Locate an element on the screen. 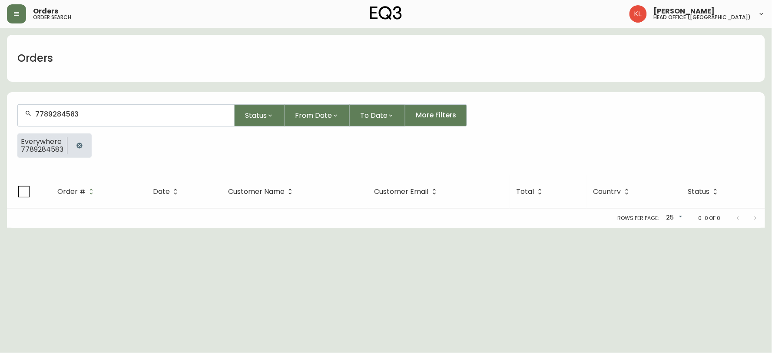 The width and height of the screenshot is (772, 353). button: To Date is located at coordinates (377, 115).